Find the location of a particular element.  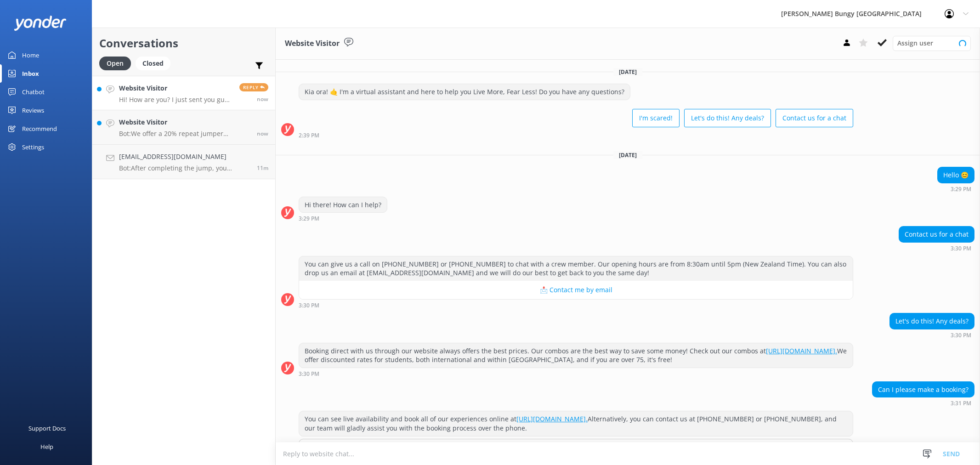

div: Can I please make a booking? is located at coordinates (923, 389).